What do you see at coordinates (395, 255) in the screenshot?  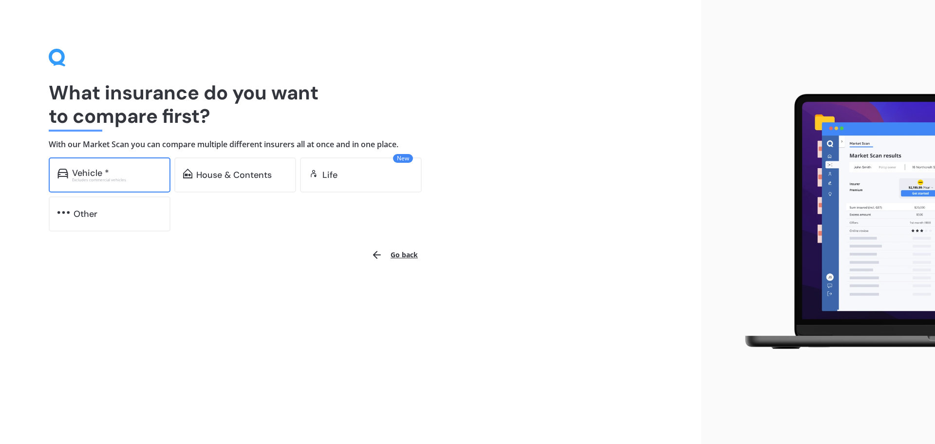 I see `button: Go back` at bounding box center [395, 255].